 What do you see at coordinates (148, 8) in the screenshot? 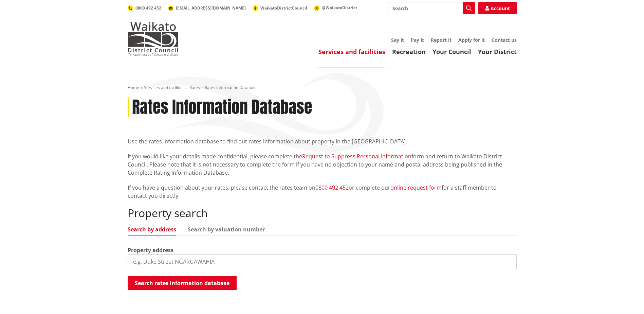
I see `span: 0800 492 452` at bounding box center [148, 8].